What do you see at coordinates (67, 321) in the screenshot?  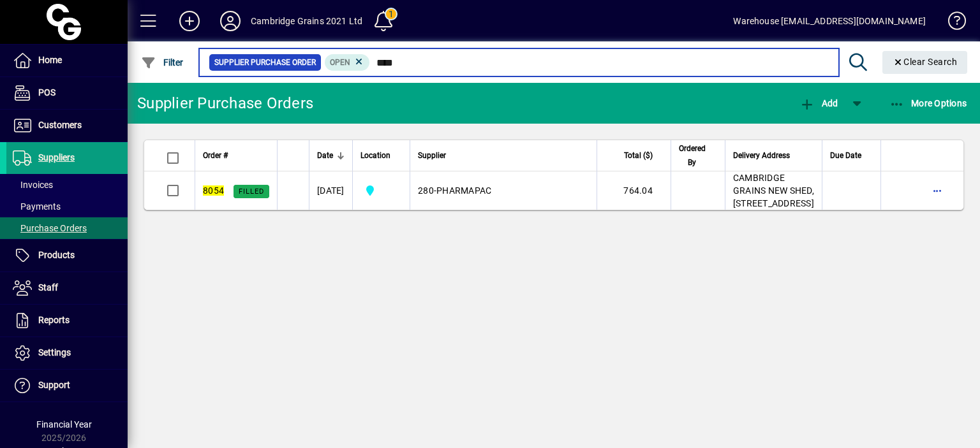 I see `a: Reports` at bounding box center [67, 321].